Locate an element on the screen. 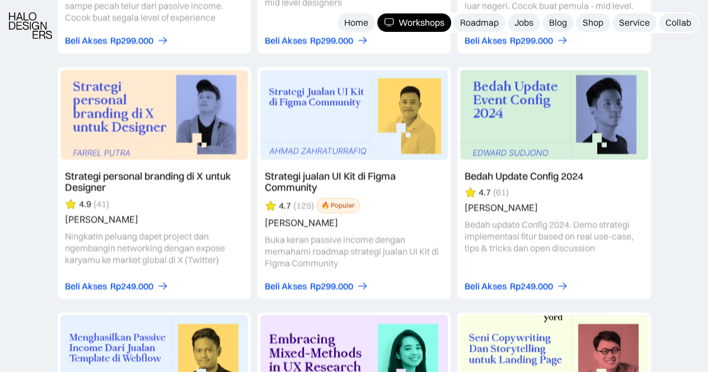 The image size is (708, 372). div: Workshops is located at coordinates (422, 22).